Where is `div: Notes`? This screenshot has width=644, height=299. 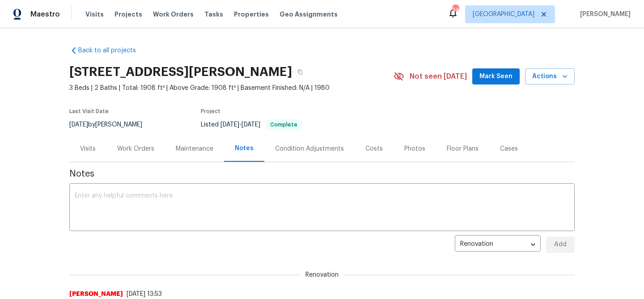 div: Notes is located at coordinates (244, 148).